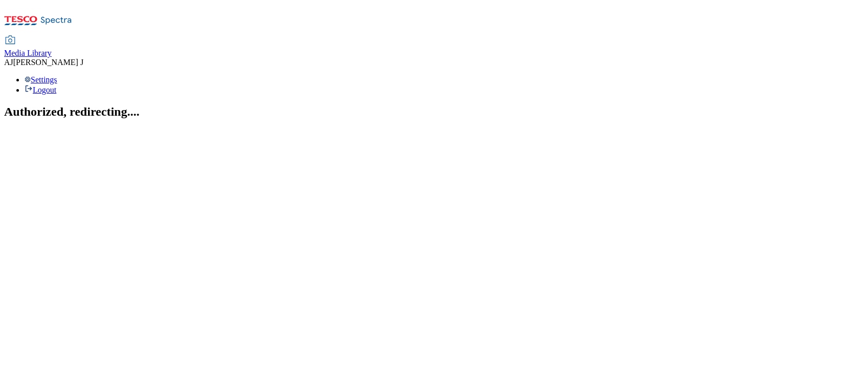 The width and height of the screenshot is (868, 385). Describe the element at coordinates (41, 89) in the screenshot. I see `a: Logout` at that location.